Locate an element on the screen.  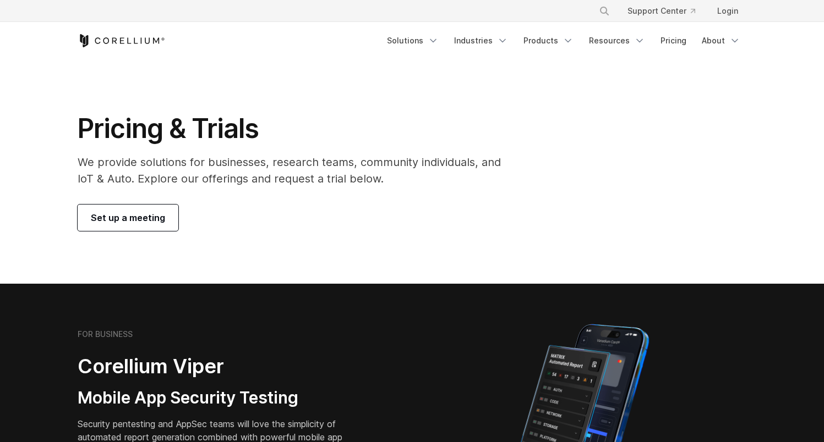
a: Set up a meeting is located at coordinates (128, 218).